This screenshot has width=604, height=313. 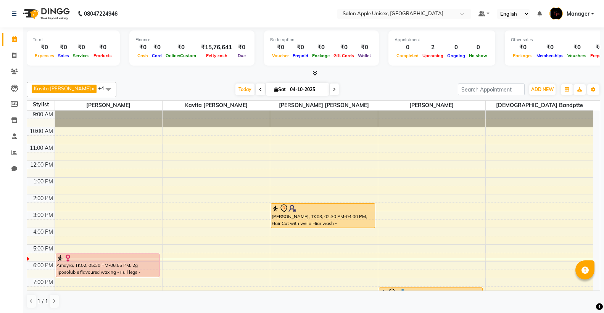 I want to click on span: Upcoming, so click(x=432, y=56).